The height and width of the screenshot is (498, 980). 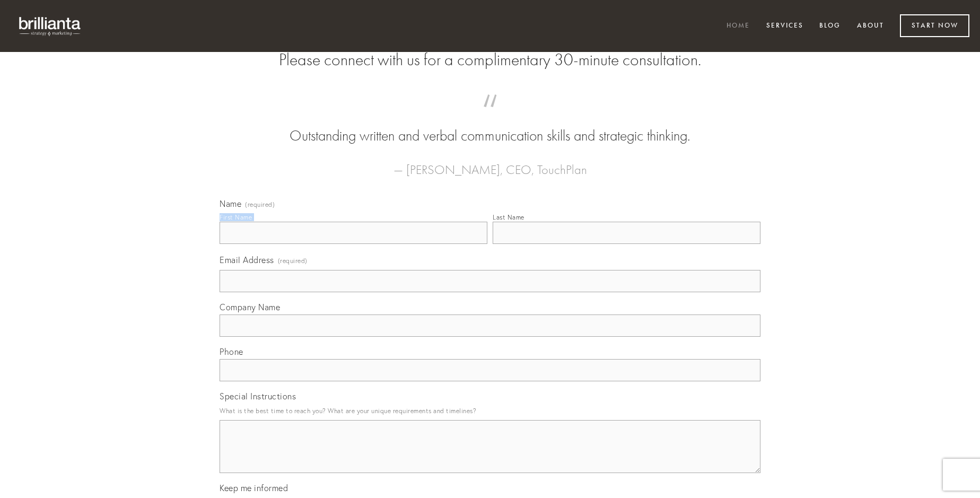 What do you see at coordinates (509, 217) in the screenshot?
I see `div: Last Name` at bounding box center [509, 217].